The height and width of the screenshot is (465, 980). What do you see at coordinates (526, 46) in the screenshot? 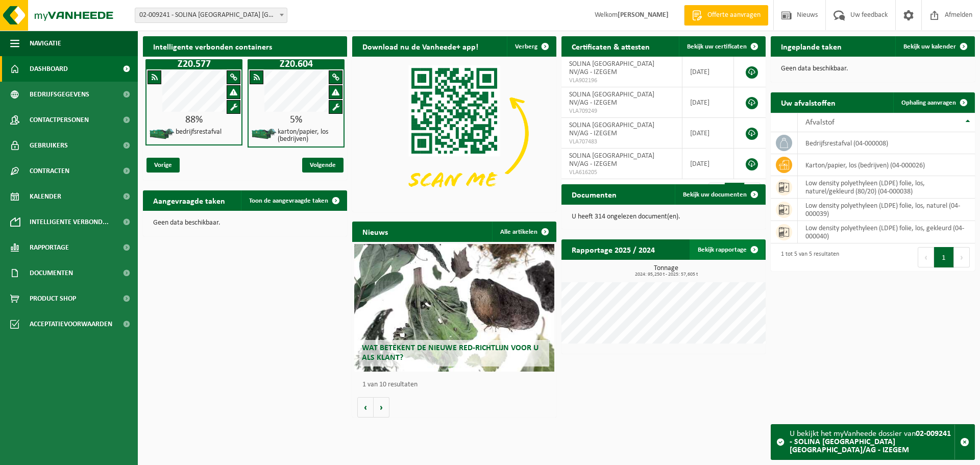
I see `span: Verberg` at bounding box center [526, 46].